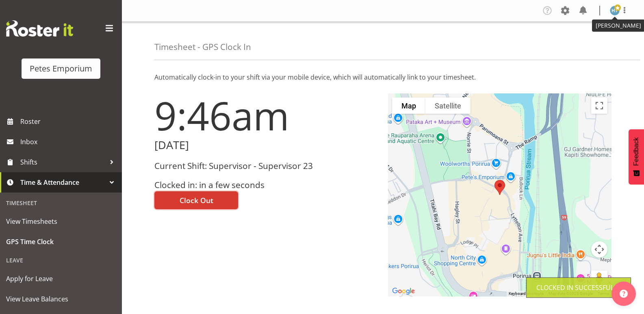 The height and width of the screenshot is (314, 644). Describe the element at coordinates (383, 77) in the screenshot. I see `p: Automatically clock-in to your shift via your mobile device, which will automatically link to you...` at that location.